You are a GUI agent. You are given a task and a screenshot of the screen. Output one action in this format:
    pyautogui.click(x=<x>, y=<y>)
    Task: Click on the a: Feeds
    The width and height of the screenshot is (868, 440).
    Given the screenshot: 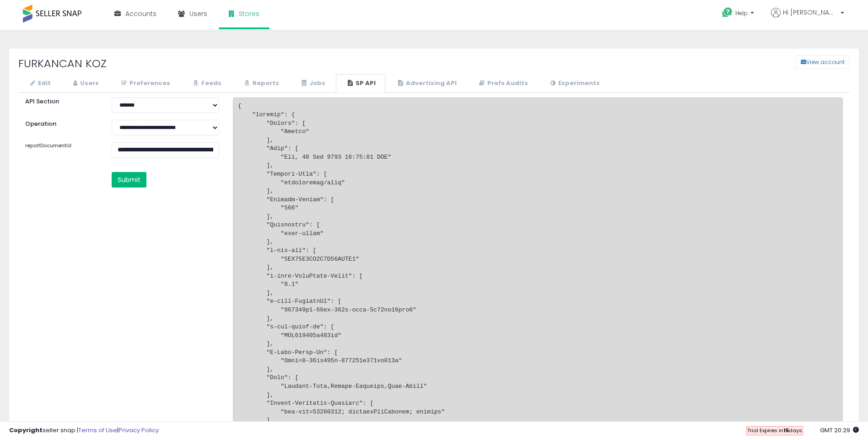 What is the action you would take?
    pyautogui.click(x=206, y=83)
    